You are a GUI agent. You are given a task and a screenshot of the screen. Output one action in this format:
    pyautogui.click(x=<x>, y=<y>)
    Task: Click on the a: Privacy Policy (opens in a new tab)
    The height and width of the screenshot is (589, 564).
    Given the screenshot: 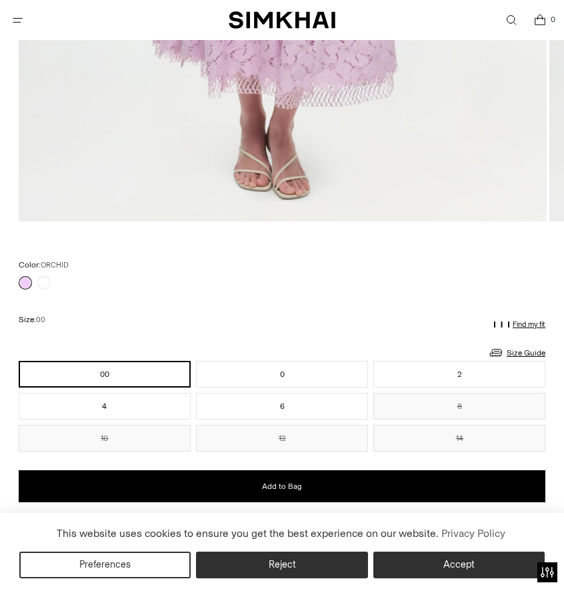 What is the action you would take?
    pyautogui.click(x=473, y=533)
    